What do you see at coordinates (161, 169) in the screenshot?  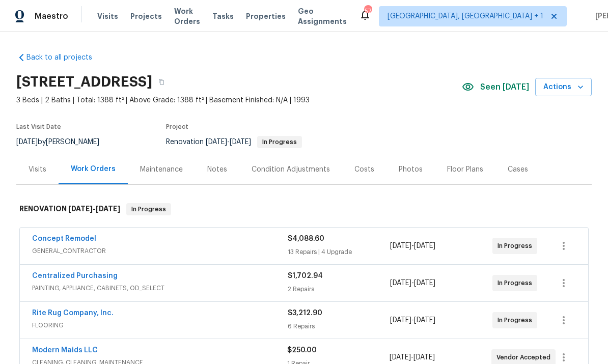 I see `div: Maintenance` at bounding box center [161, 169].